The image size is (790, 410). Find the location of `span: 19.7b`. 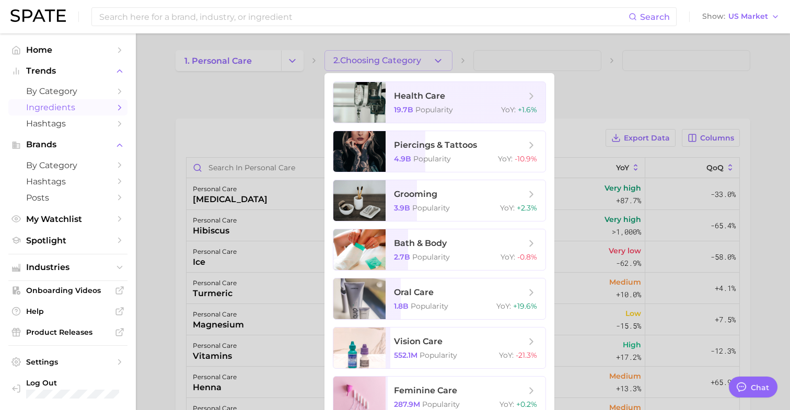

span: 19.7b is located at coordinates (403, 110).